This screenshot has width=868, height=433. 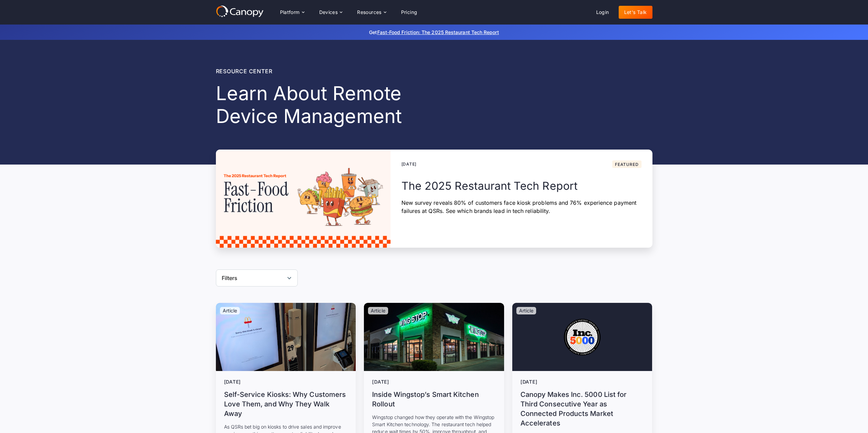 What do you see at coordinates (257, 278) in the screenshot?
I see `form: Reset` at bounding box center [257, 278].